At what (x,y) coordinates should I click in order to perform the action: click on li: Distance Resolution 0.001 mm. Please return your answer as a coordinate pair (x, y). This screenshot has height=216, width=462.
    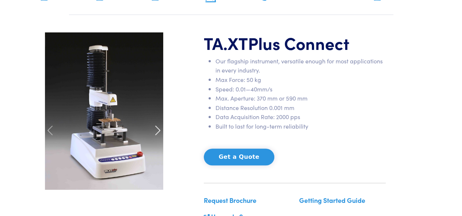
    Looking at the image, I should click on (300, 108).